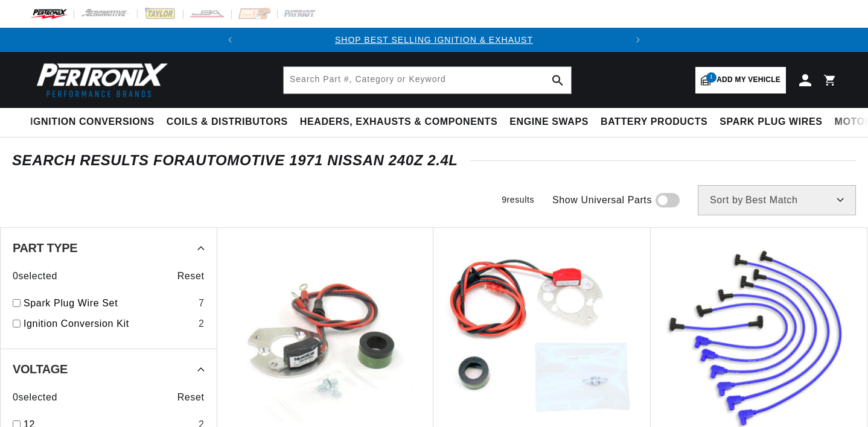 The height and width of the screenshot is (427, 868). I want to click on span: Coils & Distributors, so click(227, 122).